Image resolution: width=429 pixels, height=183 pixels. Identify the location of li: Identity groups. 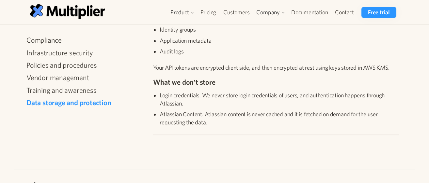
(279, 29).